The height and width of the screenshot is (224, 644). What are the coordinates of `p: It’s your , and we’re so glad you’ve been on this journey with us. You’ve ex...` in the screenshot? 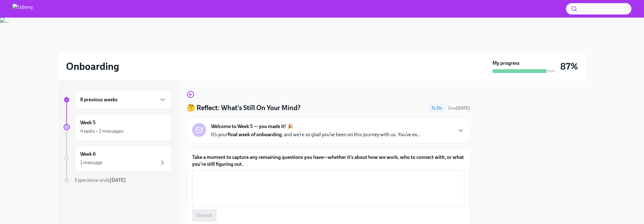 It's located at (316, 135).